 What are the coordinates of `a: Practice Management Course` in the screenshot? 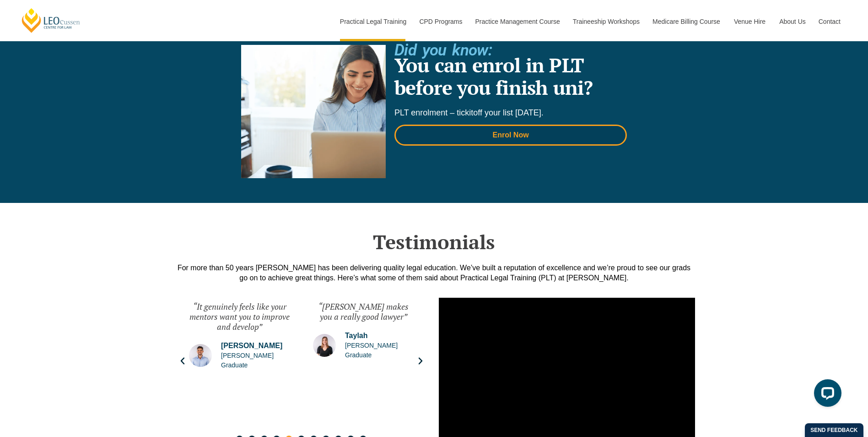 It's located at (517, 22).